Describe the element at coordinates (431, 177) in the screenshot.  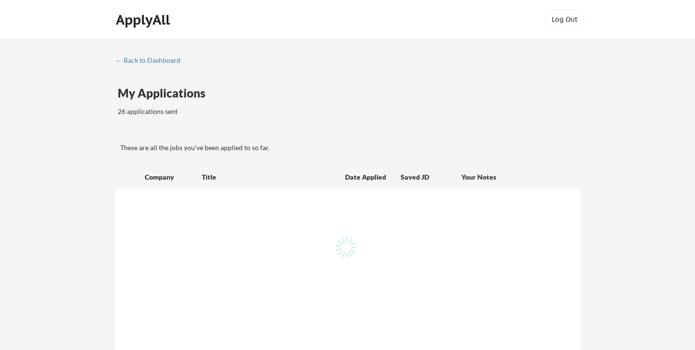
I see `div: Saved JD` at that location.